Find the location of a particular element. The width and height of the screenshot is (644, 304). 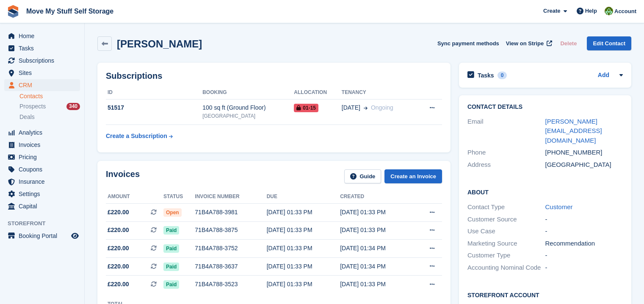

div: Customer Source is located at coordinates (506, 220).